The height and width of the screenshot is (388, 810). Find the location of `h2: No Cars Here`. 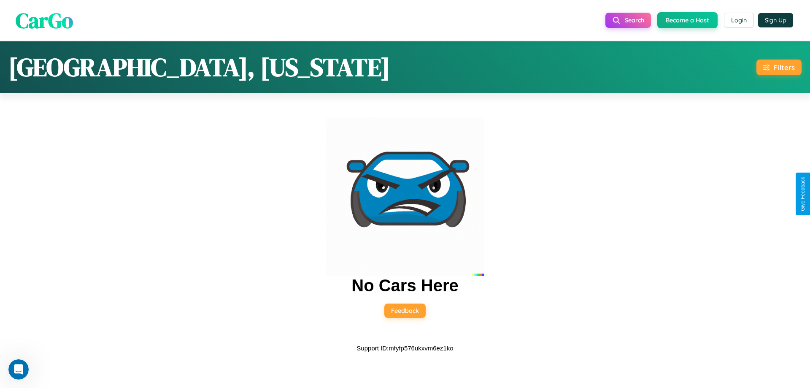

h2: No Cars Here is located at coordinates (405, 285).